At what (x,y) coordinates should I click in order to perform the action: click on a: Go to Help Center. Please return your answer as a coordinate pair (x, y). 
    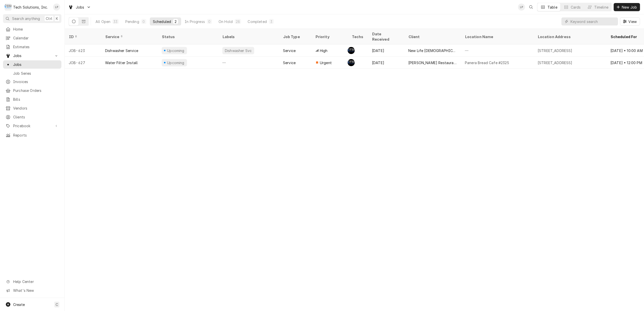
    Looking at the image, I should click on (32, 281).